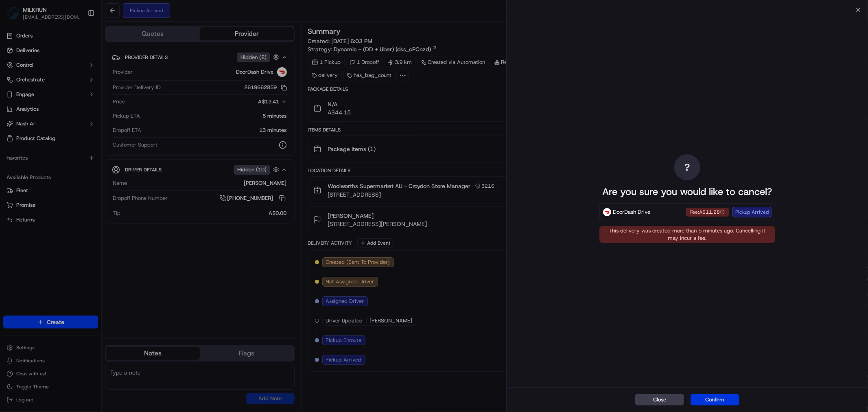 This screenshot has width=868, height=412. Describe the element at coordinates (631, 212) in the screenshot. I see `span: DoorDash Drive` at that location.